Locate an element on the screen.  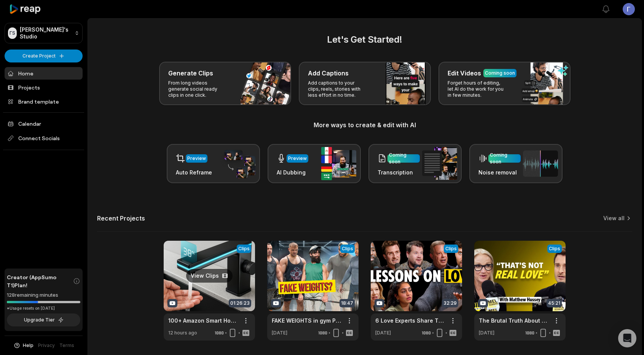
span: Help is located at coordinates (28, 346).